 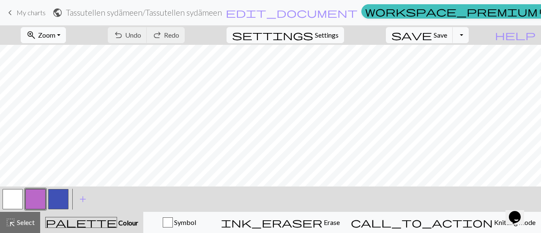 What do you see at coordinates (273, 35) in the screenshot?
I see `span: settings` at bounding box center [273, 35].